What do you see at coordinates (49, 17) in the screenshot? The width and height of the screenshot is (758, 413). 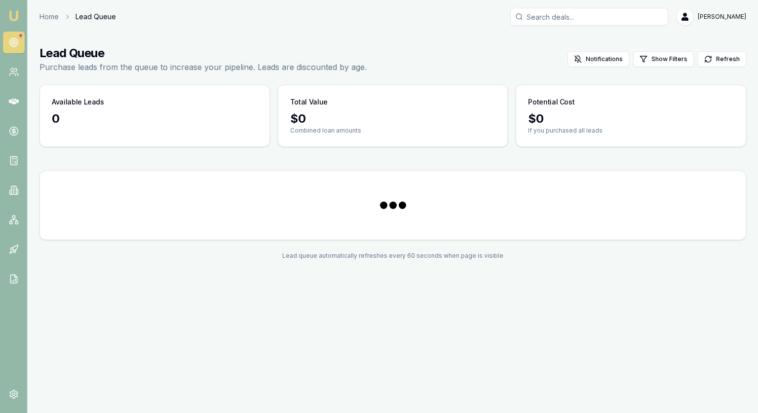 I see `a: Home` at bounding box center [49, 17].